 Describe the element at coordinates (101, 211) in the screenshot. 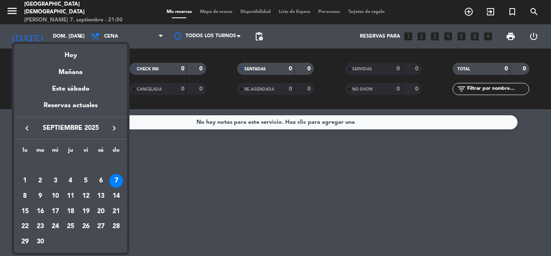

I see `div: 20` at that location.